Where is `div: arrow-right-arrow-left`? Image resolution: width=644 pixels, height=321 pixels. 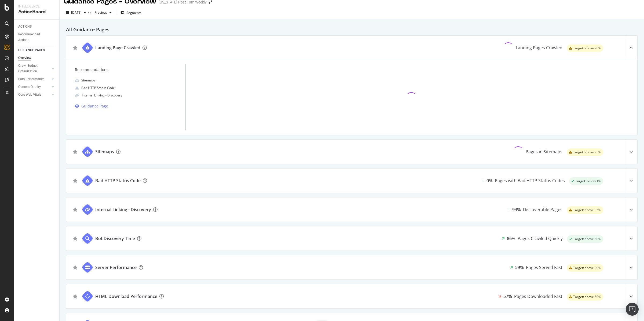
div: arrow-right-arrow-left is located at coordinates (210, 2).